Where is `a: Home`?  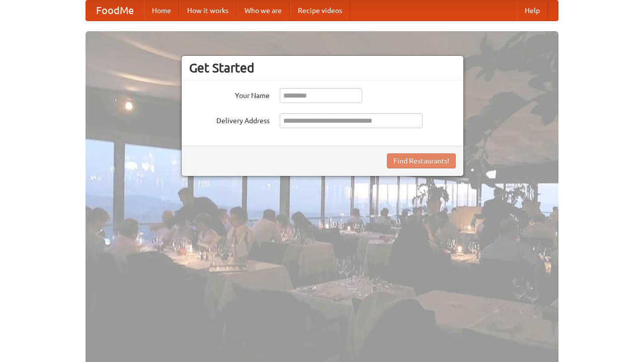 a: Home is located at coordinates (162, 11).